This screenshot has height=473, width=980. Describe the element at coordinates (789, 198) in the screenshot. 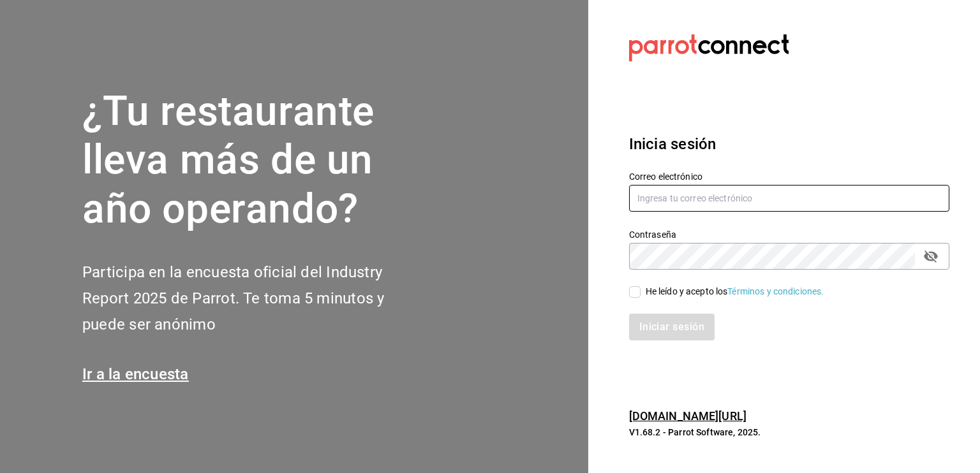

I see `input: Ingresa tu correo electrónico` at that location.